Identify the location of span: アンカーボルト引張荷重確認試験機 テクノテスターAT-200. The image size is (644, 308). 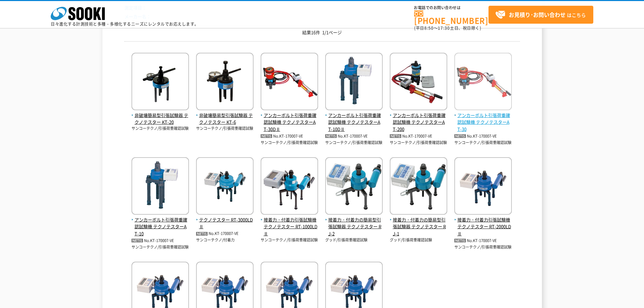
(419, 122).